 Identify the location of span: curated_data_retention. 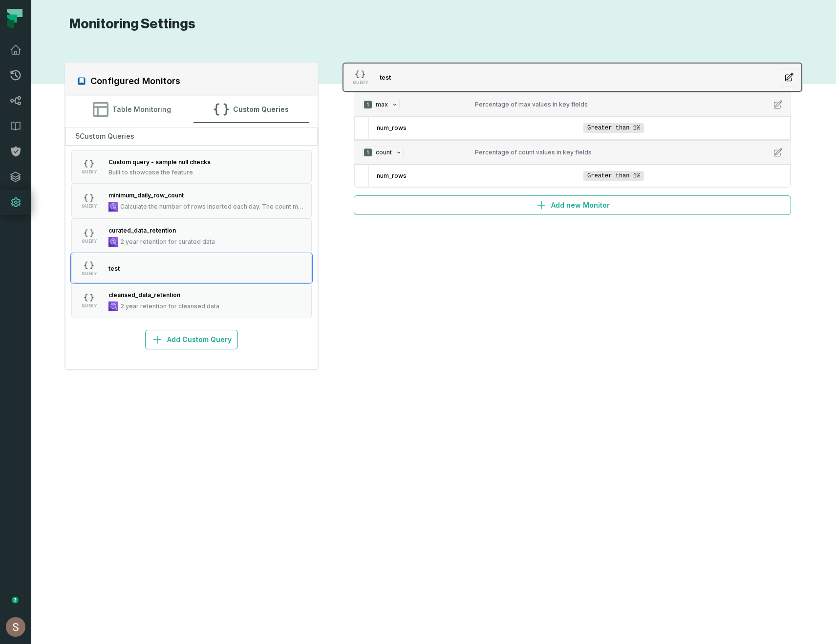
(142, 230).